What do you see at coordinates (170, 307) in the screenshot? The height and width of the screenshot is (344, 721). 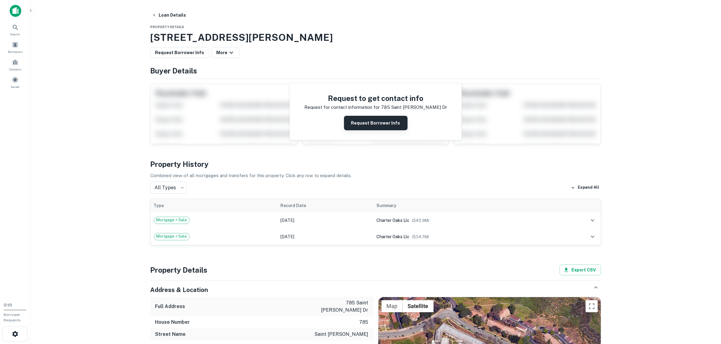 I see `h6: Full Address` at bounding box center [170, 307].